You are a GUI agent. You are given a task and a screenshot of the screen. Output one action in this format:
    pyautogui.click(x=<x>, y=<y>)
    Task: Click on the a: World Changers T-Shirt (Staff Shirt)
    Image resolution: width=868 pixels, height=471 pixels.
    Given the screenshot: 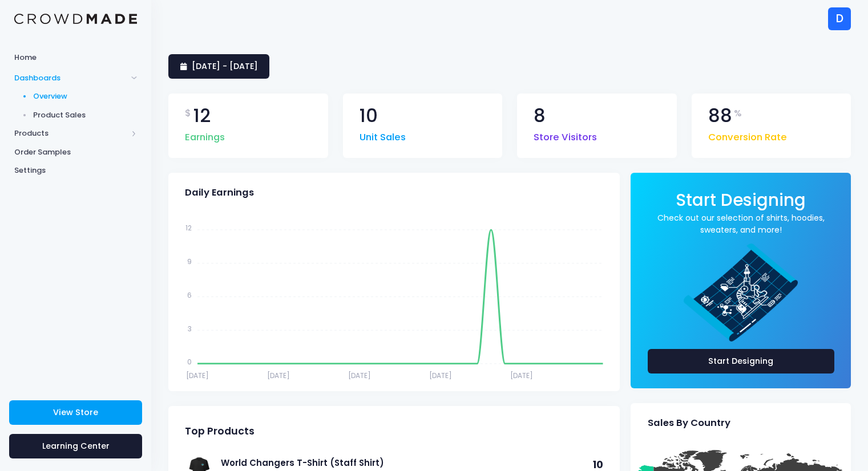 What is the action you would take?
    pyautogui.click(x=400, y=463)
    